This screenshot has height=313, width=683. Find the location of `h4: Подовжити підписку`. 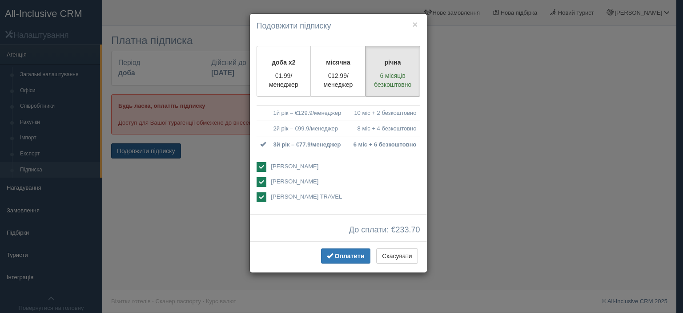

h4: Подовжити підписку is located at coordinates (339, 26).